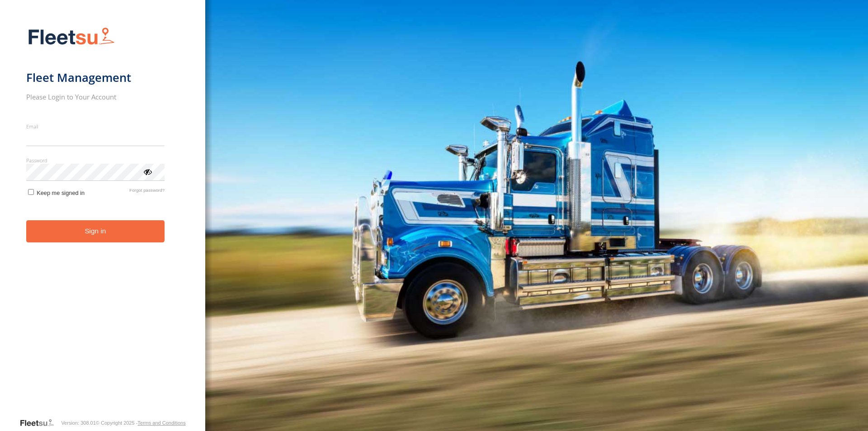 The height and width of the screenshot is (431, 868). What do you see at coordinates (102, 219) in the screenshot?
I see `form: main` at bounding box center [102, 219].